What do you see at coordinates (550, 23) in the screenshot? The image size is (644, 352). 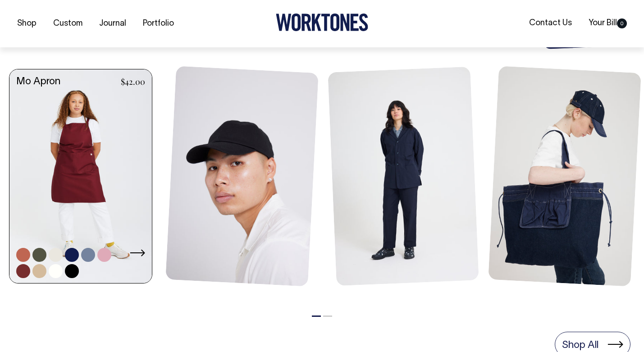 I see `a: Contact Us` at bounding box center [550, 23].